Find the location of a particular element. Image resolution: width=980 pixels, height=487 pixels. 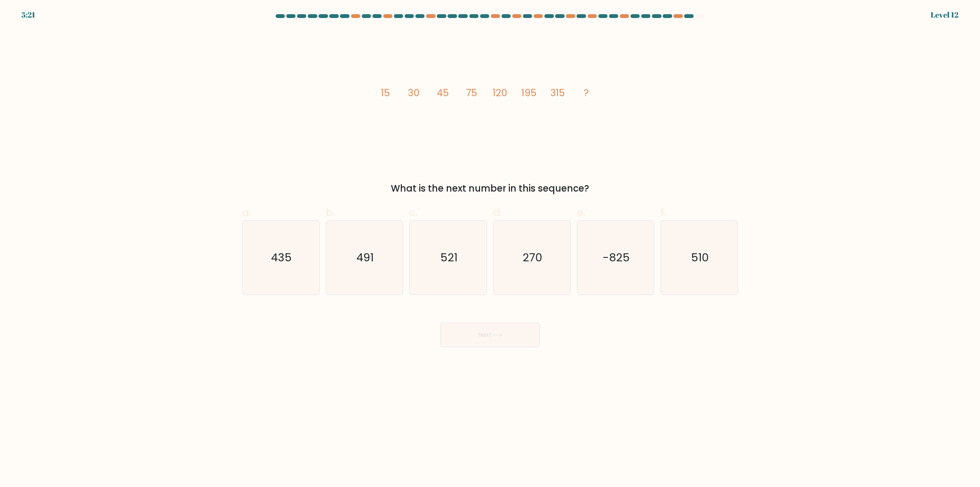

div: 5:21 is located at coordinates (28, 15).